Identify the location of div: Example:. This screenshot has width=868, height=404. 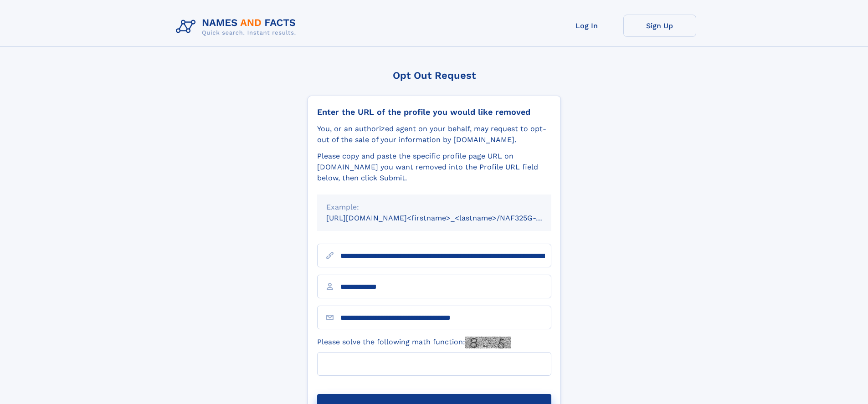
(434, 207).